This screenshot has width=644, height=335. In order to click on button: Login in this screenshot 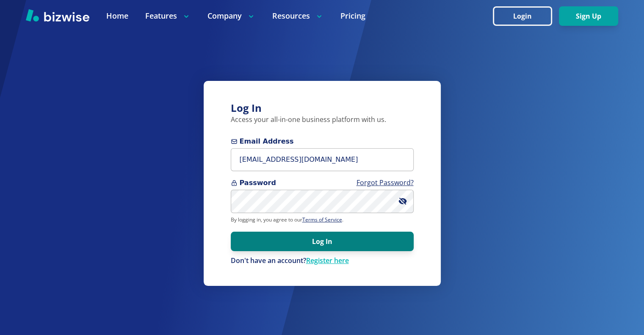, I will do `click(522, 16)`.